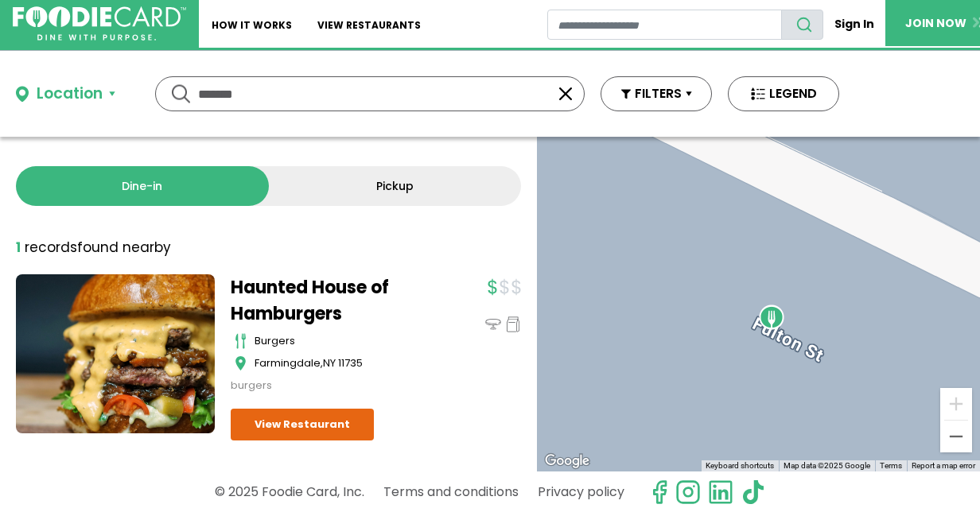  I want to click on a: Report a map error, so click(943, 465).